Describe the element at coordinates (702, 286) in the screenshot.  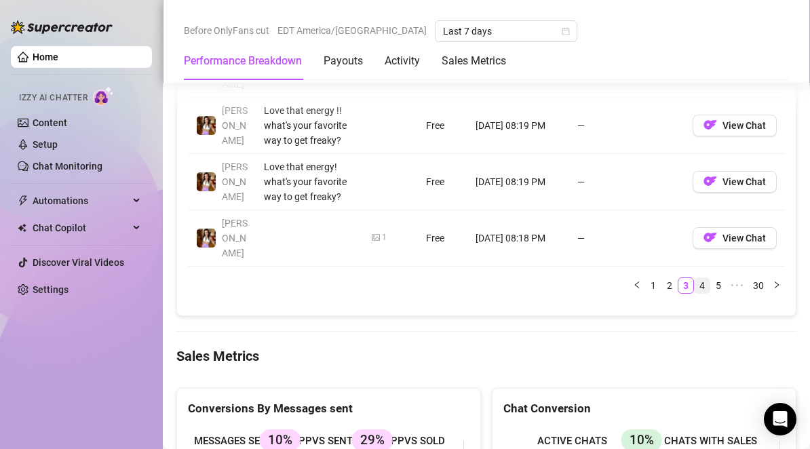
I see `a: 4` at that location.